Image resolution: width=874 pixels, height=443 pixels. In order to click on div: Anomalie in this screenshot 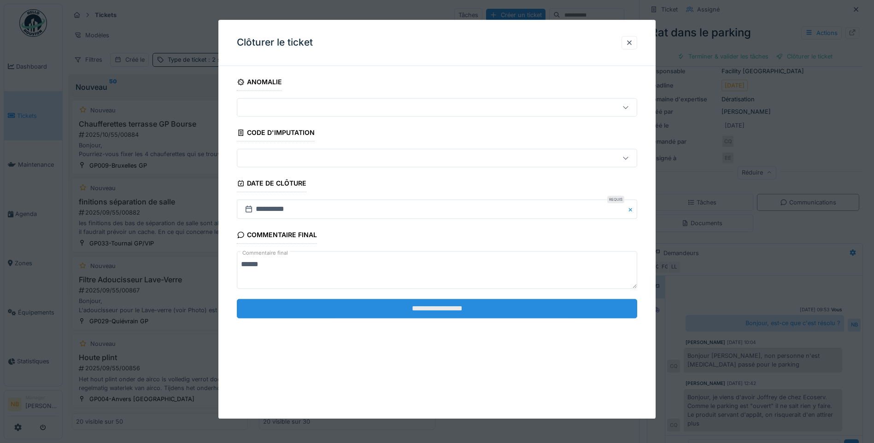, I will do `click(259, 83)`.